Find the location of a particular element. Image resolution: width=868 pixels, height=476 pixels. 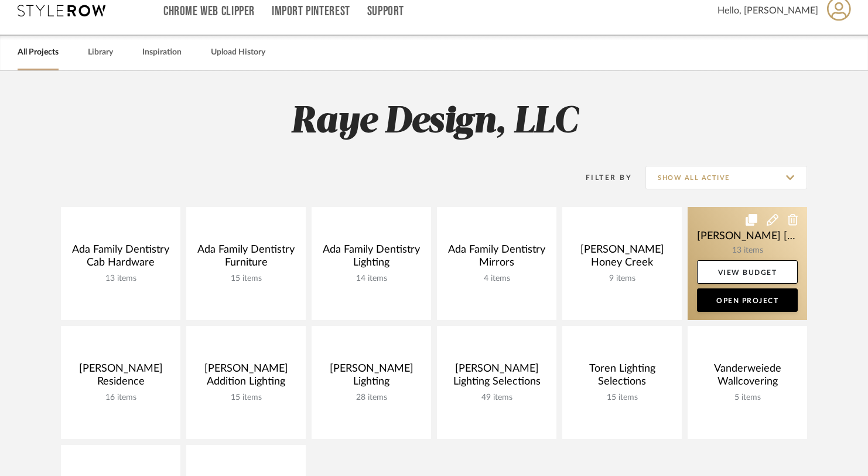

div: Ada Family Dentistry Mirrors is located at coordinates (497, 259).